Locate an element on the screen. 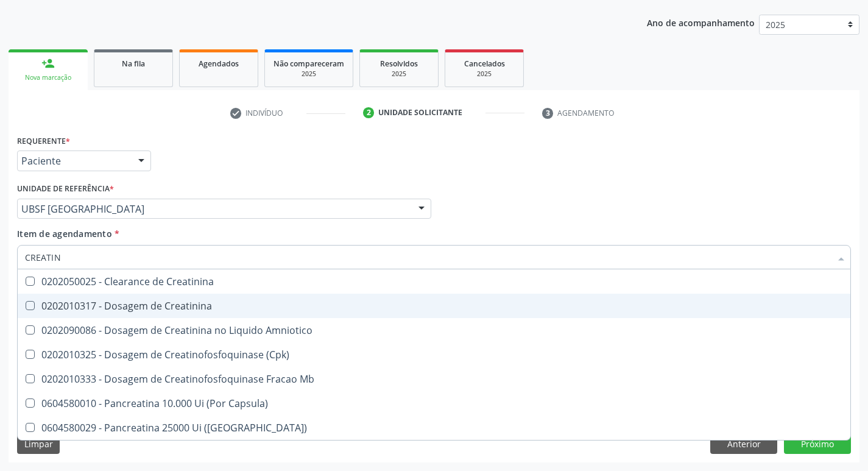  button: Anterior is located at coordinates (743, 443).